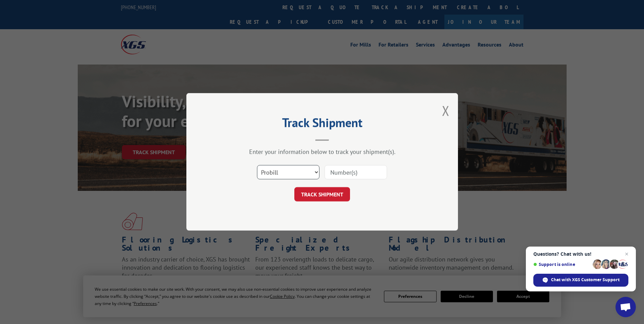  Describe the element at coordinates (446, 110) in the screenshot. I see `button: Close modal` at that location.